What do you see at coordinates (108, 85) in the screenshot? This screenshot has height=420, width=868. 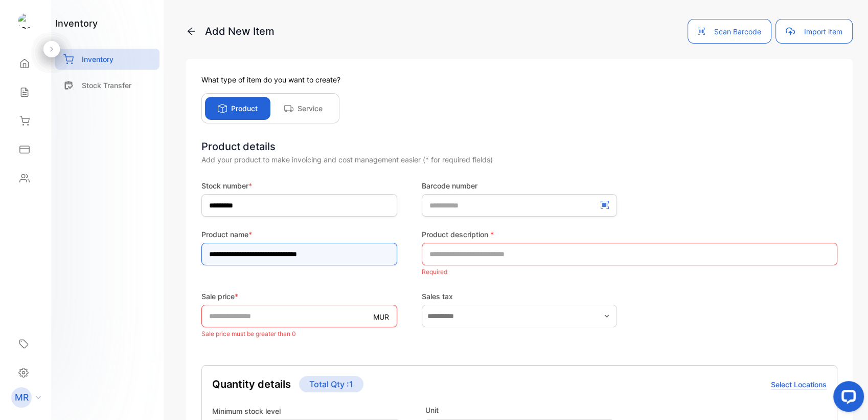 I see `a: Stock Transfer` at bounding box center [108, 85].